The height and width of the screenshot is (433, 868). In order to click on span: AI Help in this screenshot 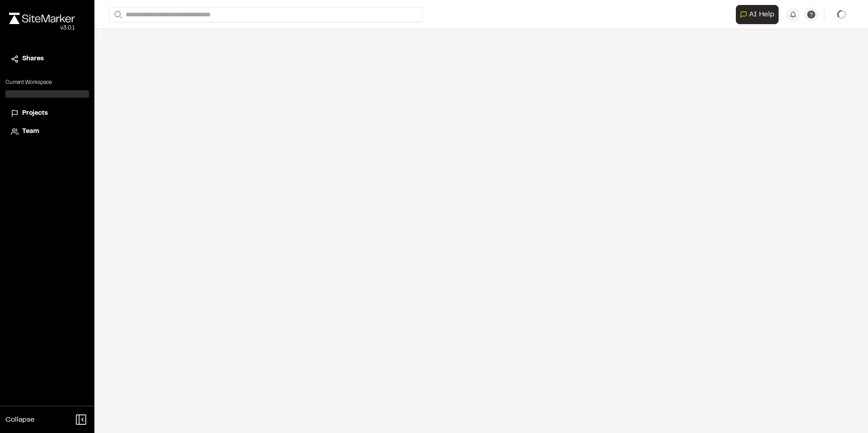, I will do `click(762, 15)`.